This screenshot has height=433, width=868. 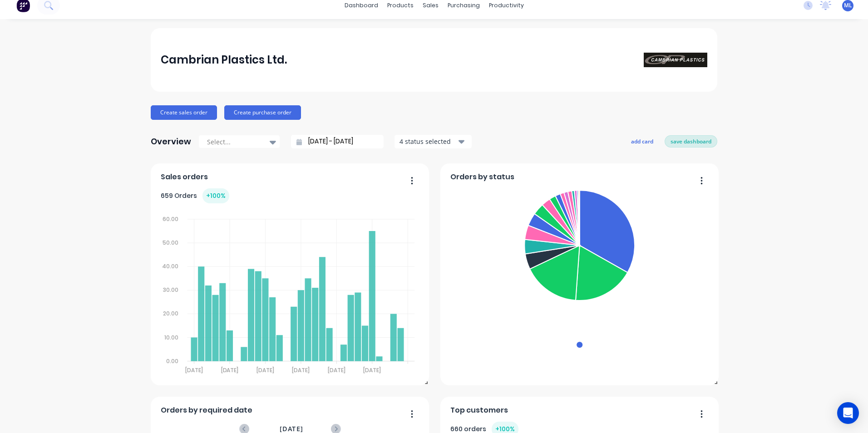 I want to click on button: Create purchase order, so click(x=263, y=112).